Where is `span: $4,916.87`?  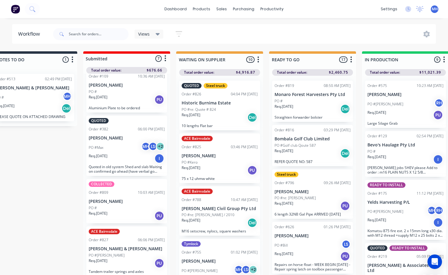
span: $4,916.87 is located at coordinates (246, 72).